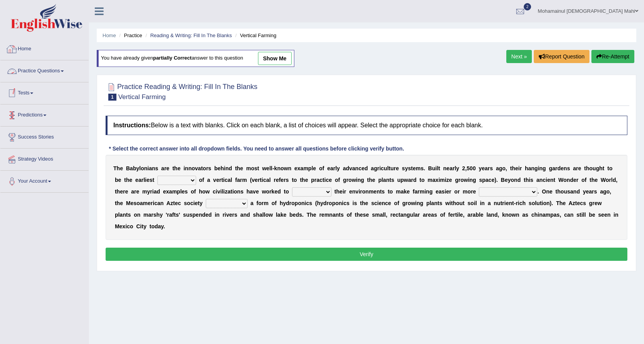 Image resolution: width=644 pixels, height=344 pixels. Describe the element at coordinates (109, 35) in the screenshot. I see `a: Home` at that location.